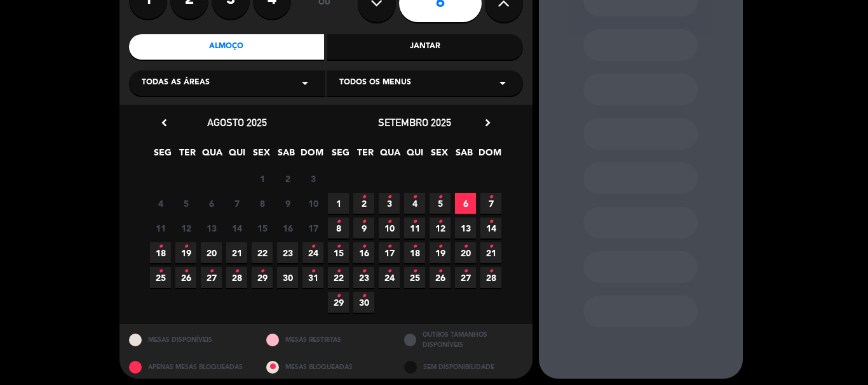  Describe the element at coordinates (463, 367) in the screenshot. I see `div: SEM DISPONIBILIDADE` at that location.